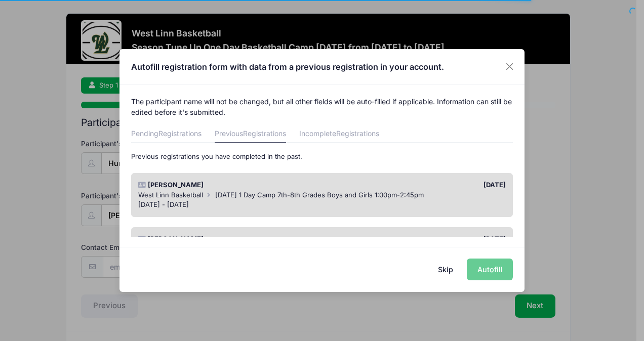 The width and height of the screenshot is (644, 341). What do you see at coordinates (171, 195) in the screenshot?
I see `span: West Linn Basketball` at bounding box center [171, 195].